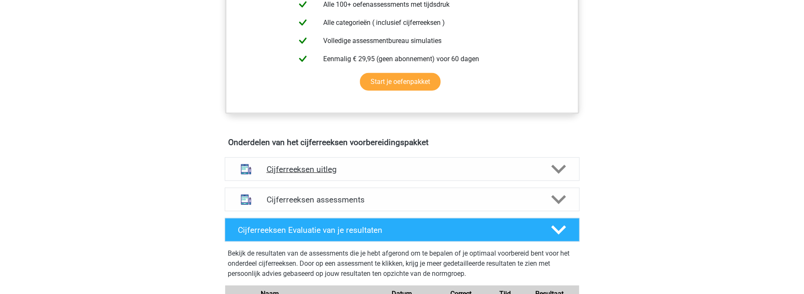 This screenshot has height=294, width=804. What do you see at coordinates (400, 82) in the screenshot?
I see `a: Start je oefenpakket` at bounding box center [400, 82].